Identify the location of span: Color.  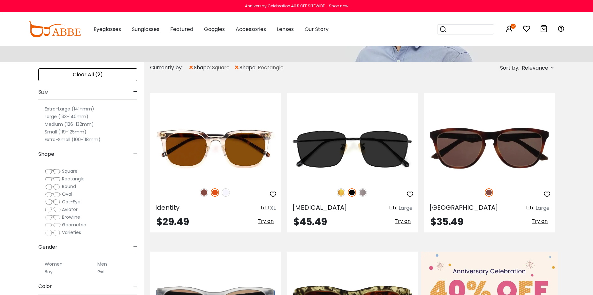
(45, 287).